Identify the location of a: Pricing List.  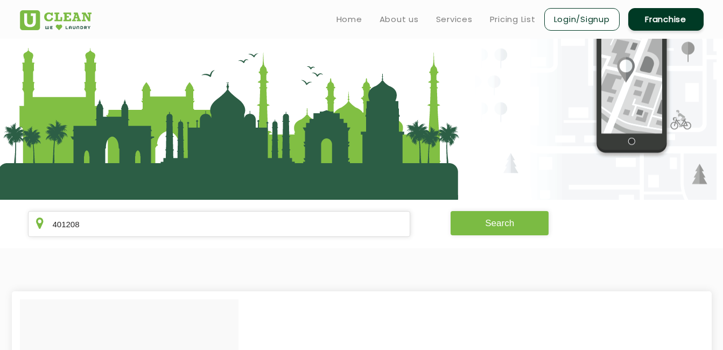
(512, 19).